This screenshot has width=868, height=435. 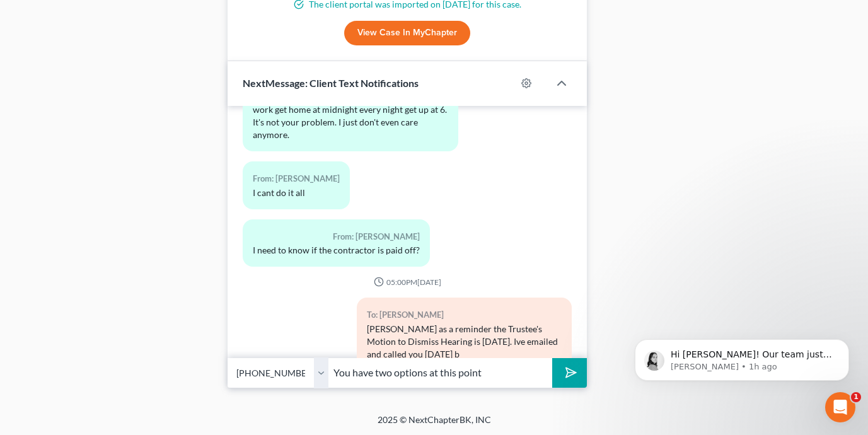 I want to click on img: Profile image for Lindsey, so click(x=38, y=48).